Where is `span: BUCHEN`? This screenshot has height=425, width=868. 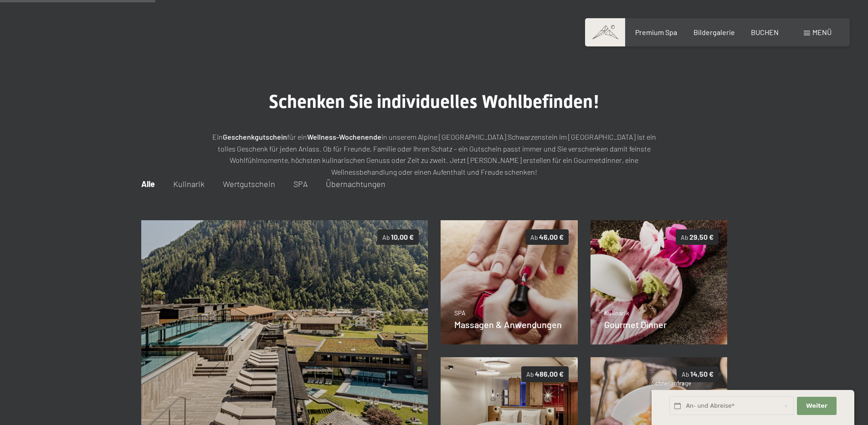 span: BUCHEN is located at coordinates (764, 32).